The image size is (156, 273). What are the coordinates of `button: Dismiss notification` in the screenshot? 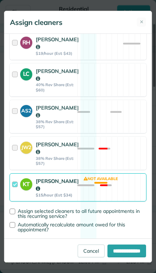 It's located at (146, 15).